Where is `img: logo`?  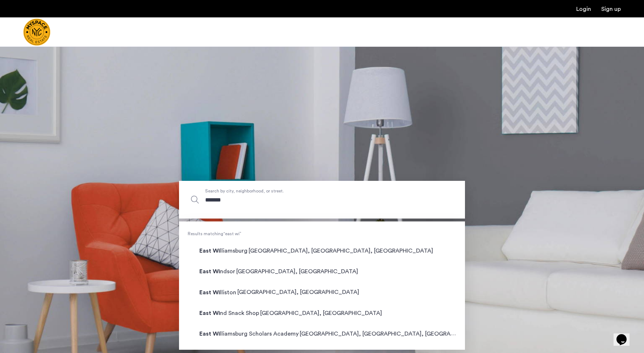 img: logo is located at coordinates (37, 32).